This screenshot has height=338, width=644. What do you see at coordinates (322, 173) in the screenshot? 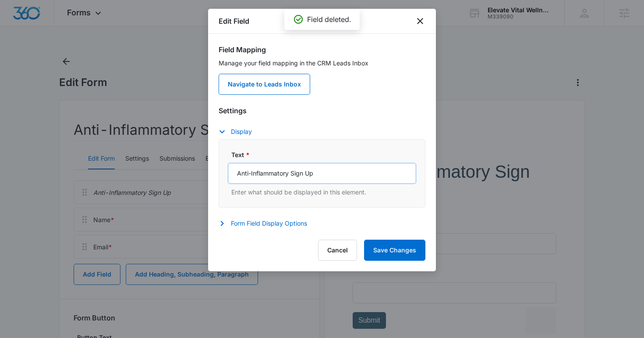
I see `input: Text` at bounding box center [322, 173].